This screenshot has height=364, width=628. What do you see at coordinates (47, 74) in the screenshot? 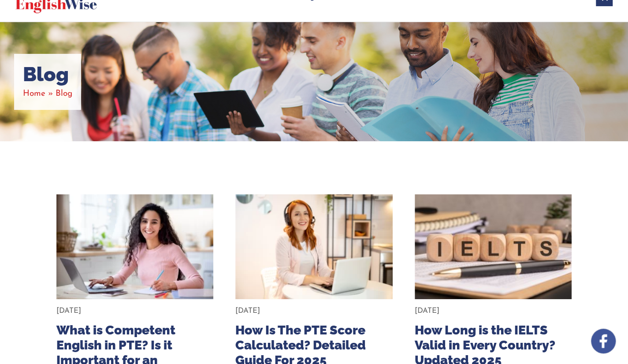
I see `h1: Blog` at bounding box center [47, 74].